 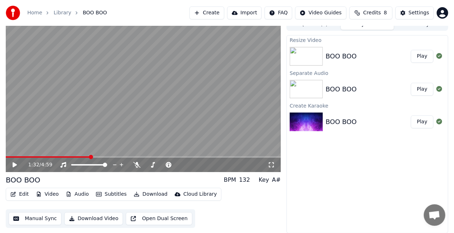 What do you see at coordinates (244, 180) in the screenshot?
I see `div: 132` at bounding box center [244, 180].